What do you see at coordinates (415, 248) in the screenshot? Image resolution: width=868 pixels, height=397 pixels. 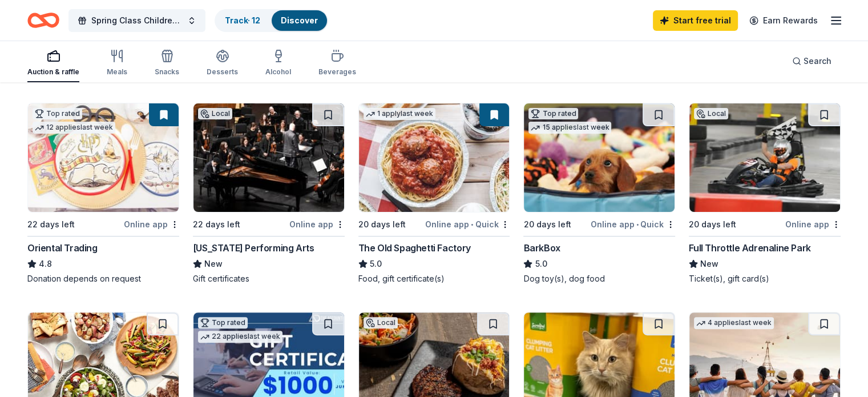 I see `div: The Old Spaghetti Factory` at bounding box center [415, 248].